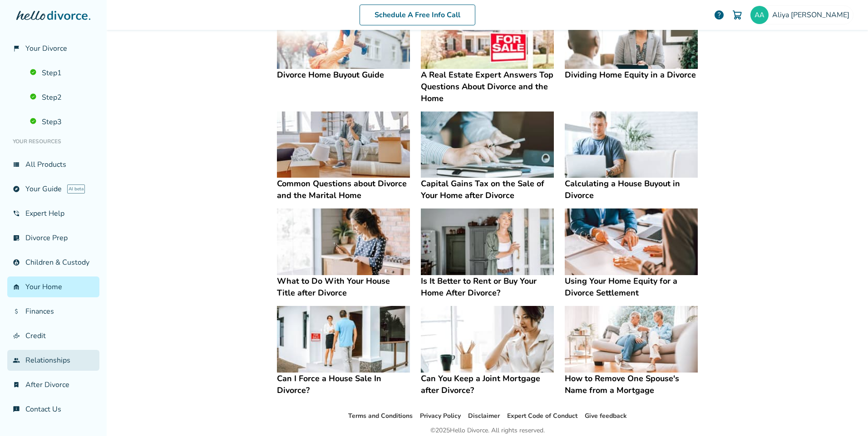 Image resolution: width=868 pixels, height=436 pixels. I want to click on a: Schedule A Free Info Call, so click(418, 15).